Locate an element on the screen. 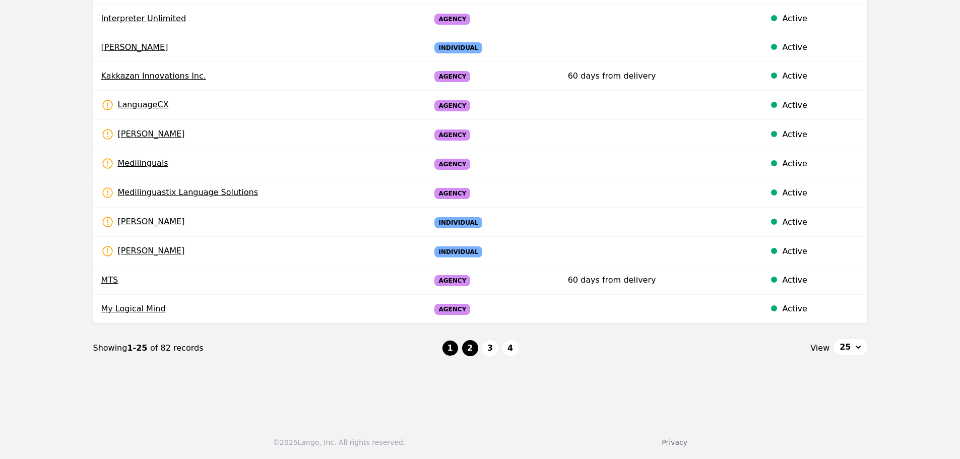 This screenshot has height=459, width=960. span: Medilinguastix Language Solutions is located at coordinates (180, 193).